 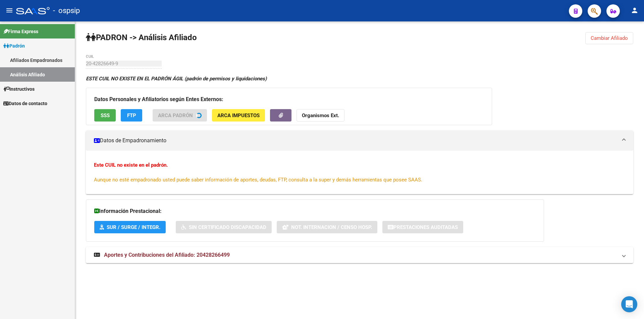 I want to click on strong: Organismos Ext., so click(x=320, y=116).